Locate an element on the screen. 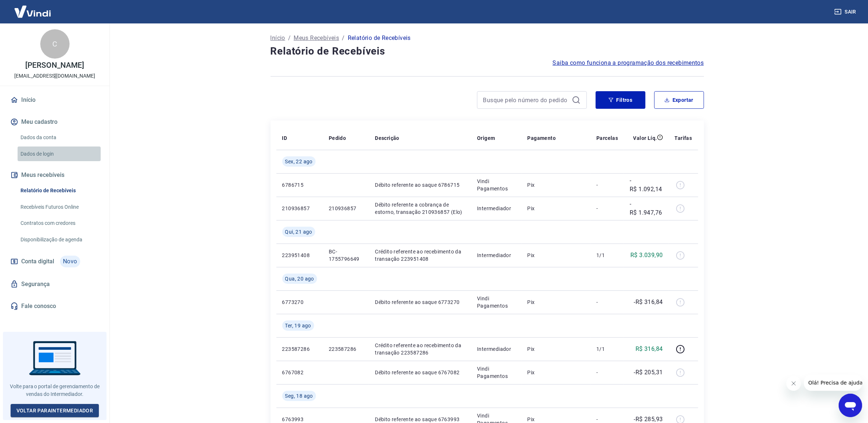 The height and width of the screenshot is (423, 868). a: Meus Recebíveis is located at coordinates (316, 38).